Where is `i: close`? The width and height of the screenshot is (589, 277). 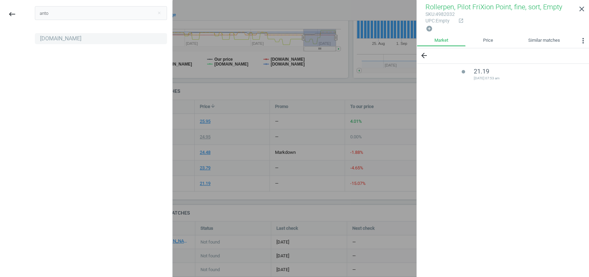 i: close is located at coordinates (582, 9).